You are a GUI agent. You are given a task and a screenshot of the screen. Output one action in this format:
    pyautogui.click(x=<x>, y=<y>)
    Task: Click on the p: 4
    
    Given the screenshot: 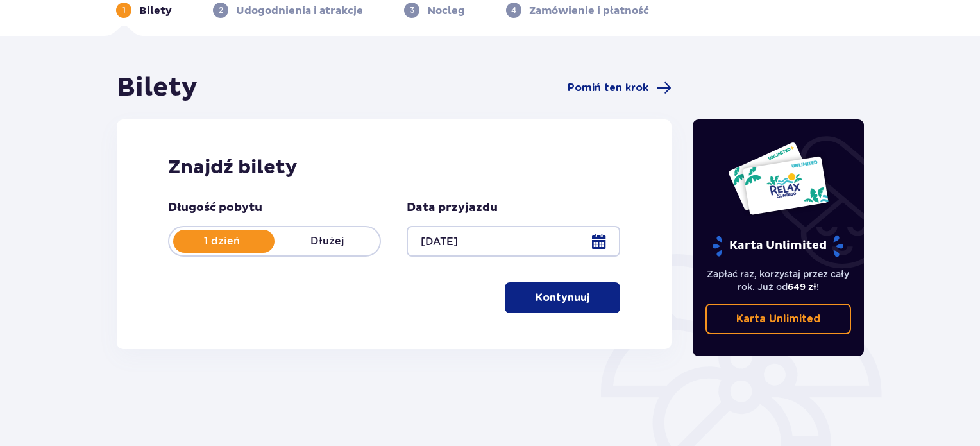 What is the action you would take?
    pyautogui.click(x=514, y=10)
    